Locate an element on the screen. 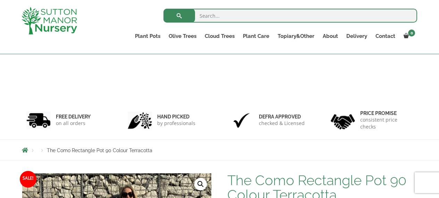 The height and width of the screenshot is (198, 439). a: Olive Trees is located at coordinates (182, 36).